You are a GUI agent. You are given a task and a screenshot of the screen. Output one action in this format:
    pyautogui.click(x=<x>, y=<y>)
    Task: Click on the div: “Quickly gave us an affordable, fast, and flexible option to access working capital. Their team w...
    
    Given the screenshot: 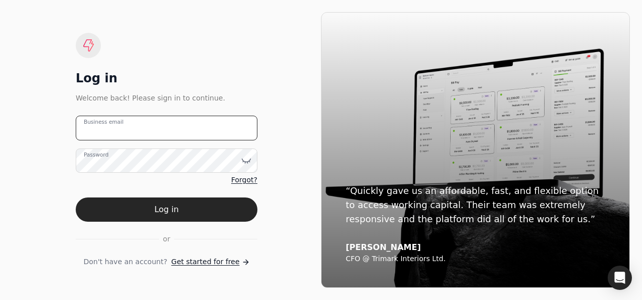 What is the action you would take?
    pyautogui.click(x=476, y=205)
    